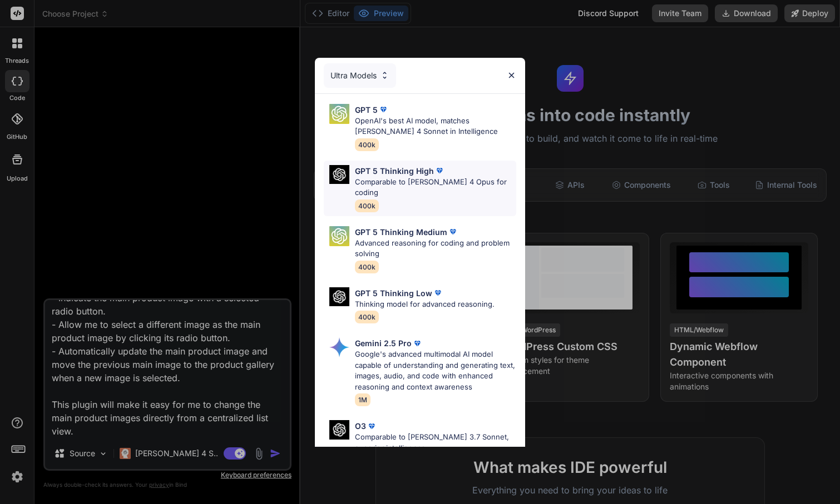  I want to click on p: GPT 5 Thinking Low, so click(394, 293).